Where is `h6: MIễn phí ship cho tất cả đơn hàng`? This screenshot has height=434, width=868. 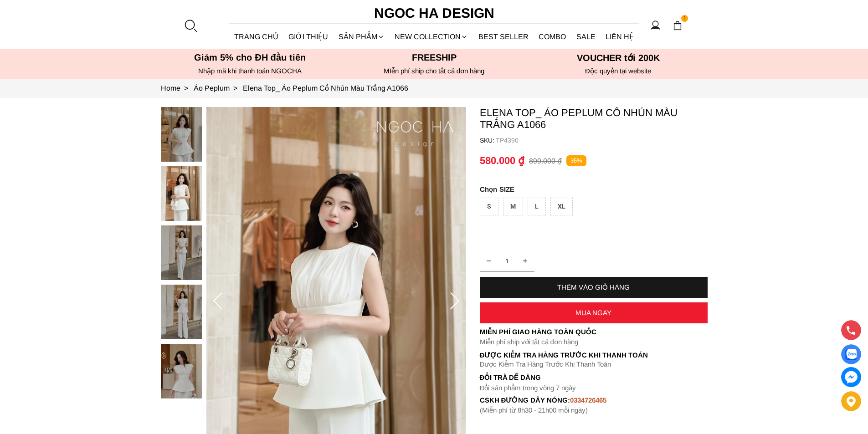 h6: MIễn phí ship cho tất cả đơn hàng is located at coordinates (434, 71).